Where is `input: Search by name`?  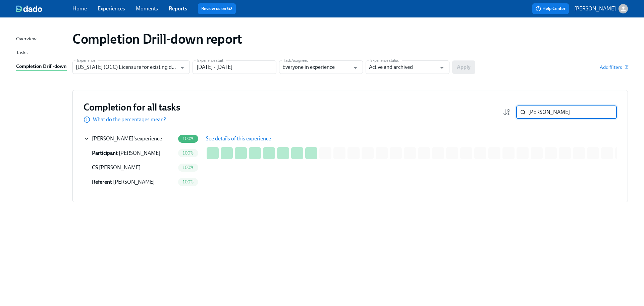
input: Search by name is located at coordinates (573, 113).